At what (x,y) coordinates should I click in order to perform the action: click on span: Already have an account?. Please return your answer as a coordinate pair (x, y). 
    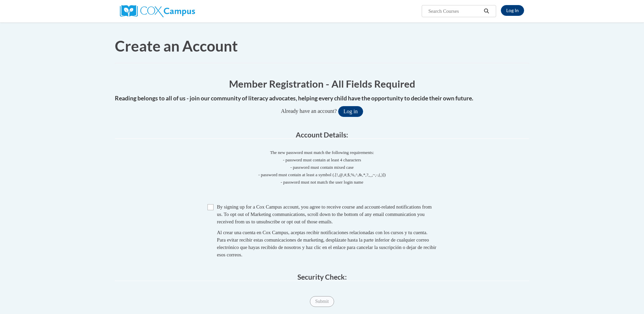
    Looking at the image, I should click on (309, 111).